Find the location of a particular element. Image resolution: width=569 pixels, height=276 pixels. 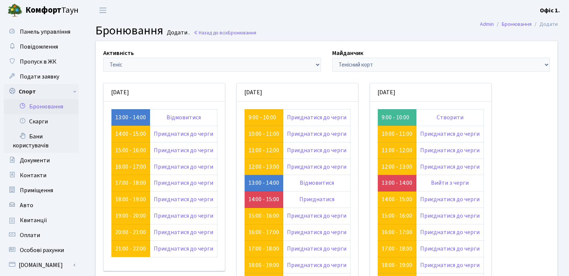

a: Офіс 1. is located at coordinates (550, 10).